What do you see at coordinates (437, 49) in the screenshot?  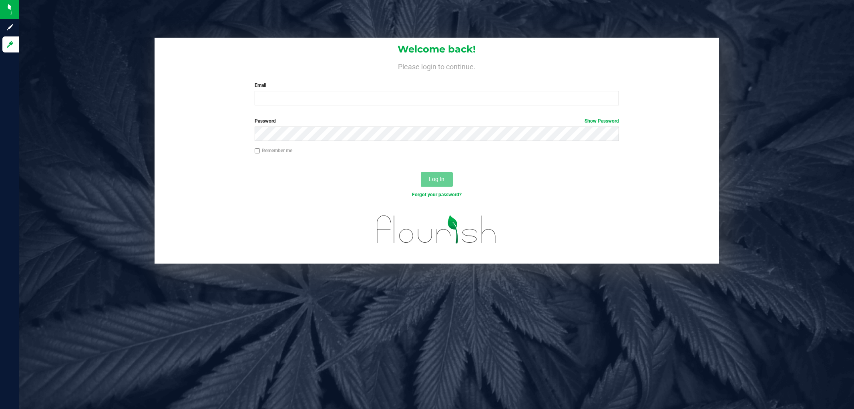 I see `h1: Welcome back!` at bounding box center [437, 49].